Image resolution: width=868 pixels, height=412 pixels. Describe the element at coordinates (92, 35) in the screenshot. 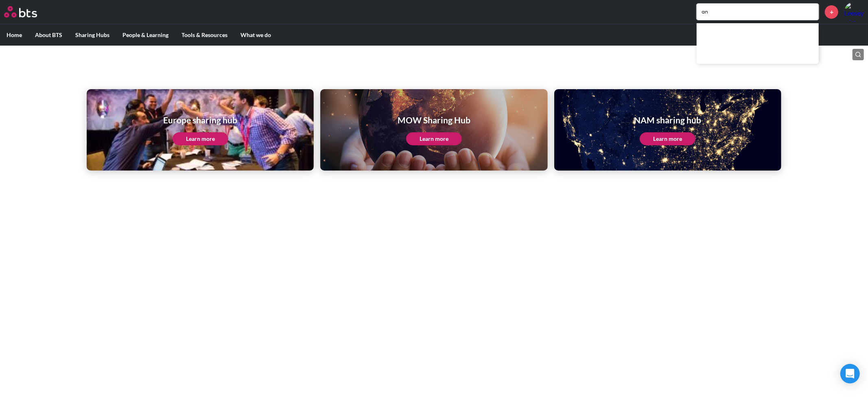

I see `label: Sharing Hubs` at that location.